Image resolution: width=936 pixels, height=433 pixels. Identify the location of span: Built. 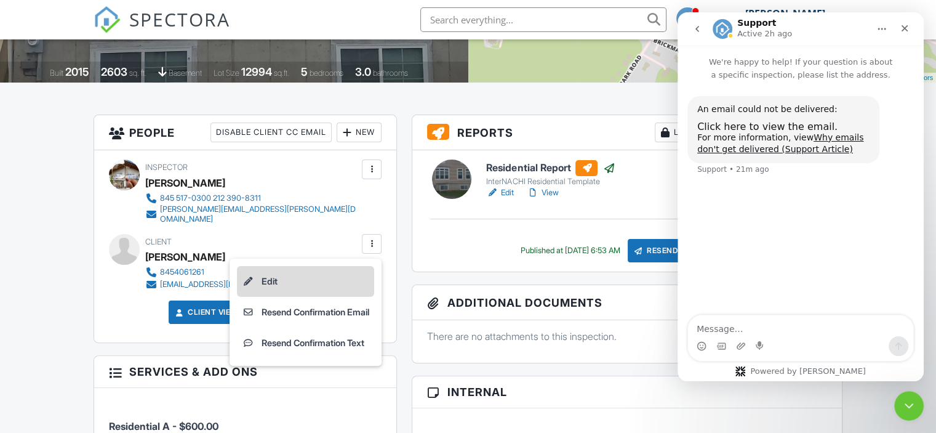
(57, 73).